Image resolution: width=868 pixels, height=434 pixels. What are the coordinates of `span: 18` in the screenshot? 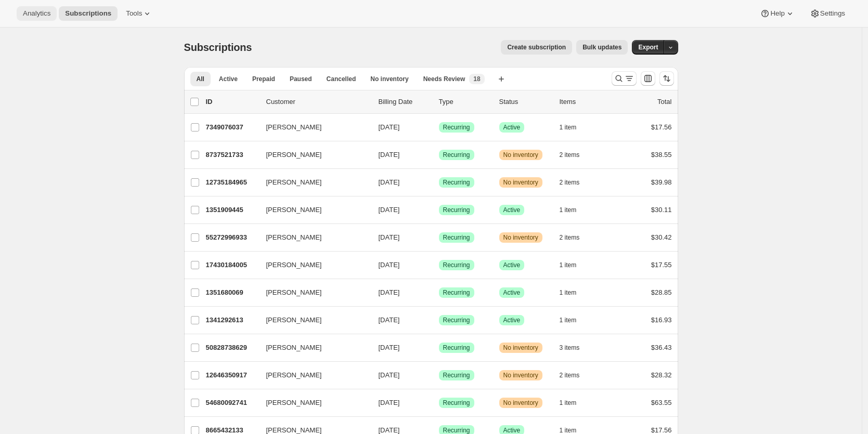 It's located at (477, 79).